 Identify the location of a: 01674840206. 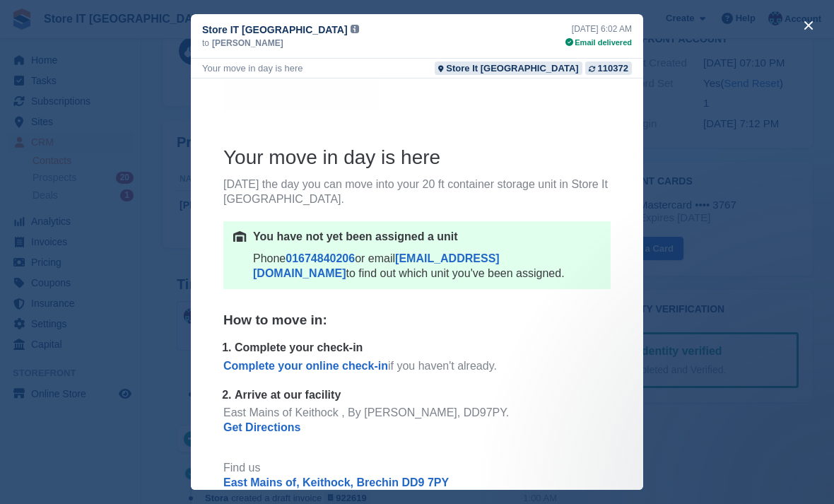
(130, 179).